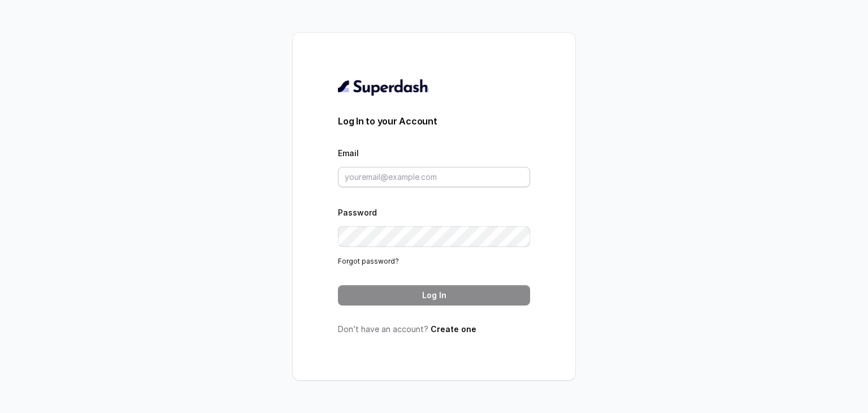  I want to click on button: Log In, so click(434, 295).